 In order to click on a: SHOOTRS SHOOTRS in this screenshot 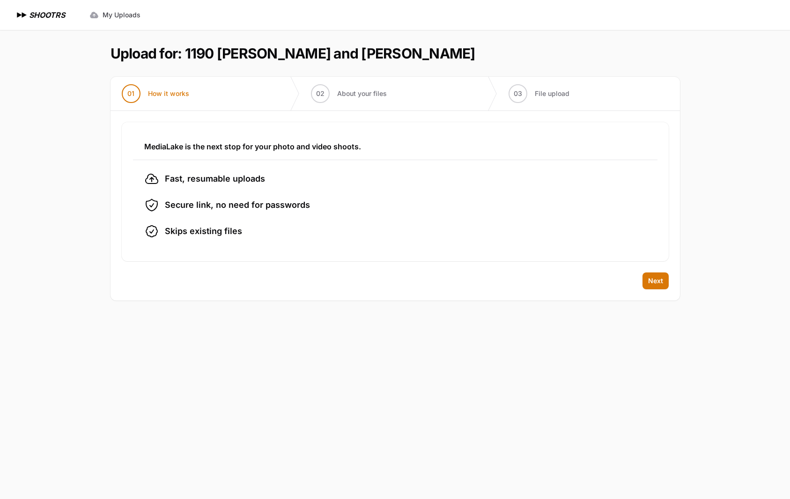, I will do `click(40, 15)`.